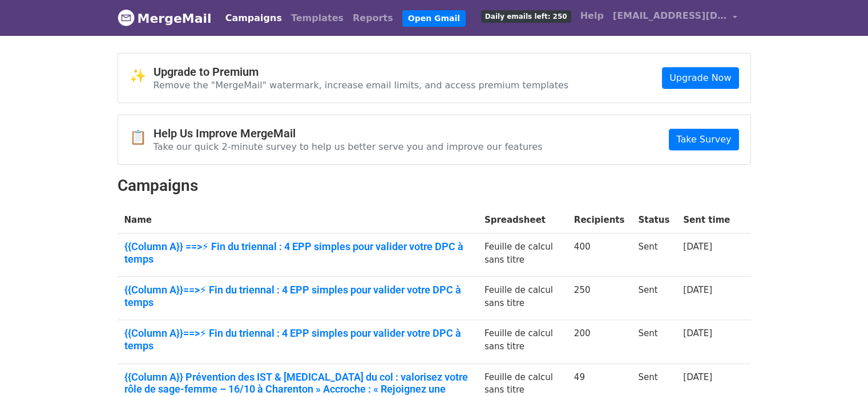 The width and height of the screenshot is (868, 396). Describe the element at coordinates (599, 255) in the screenshot. I see `td: 400` at that location.